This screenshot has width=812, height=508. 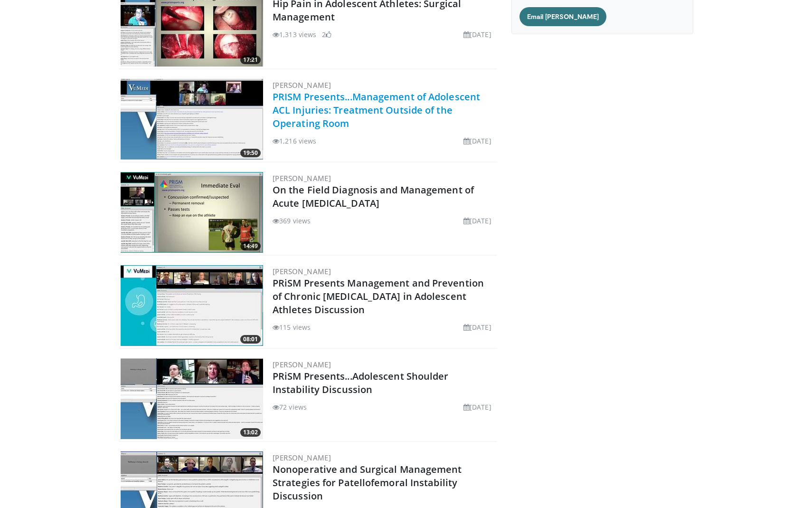 What do you see at coordinates (250, 432) in the screenshot?
I see `span: 13:02` at bounding box center [250, 432].